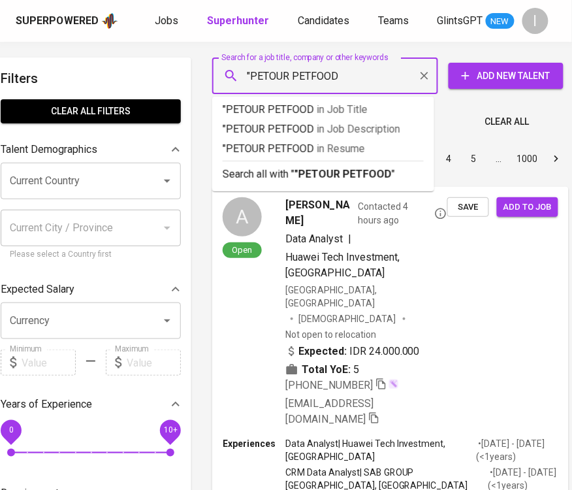 The image size is (572, 490). I want to click on a: Jobs, so click(168, 21).